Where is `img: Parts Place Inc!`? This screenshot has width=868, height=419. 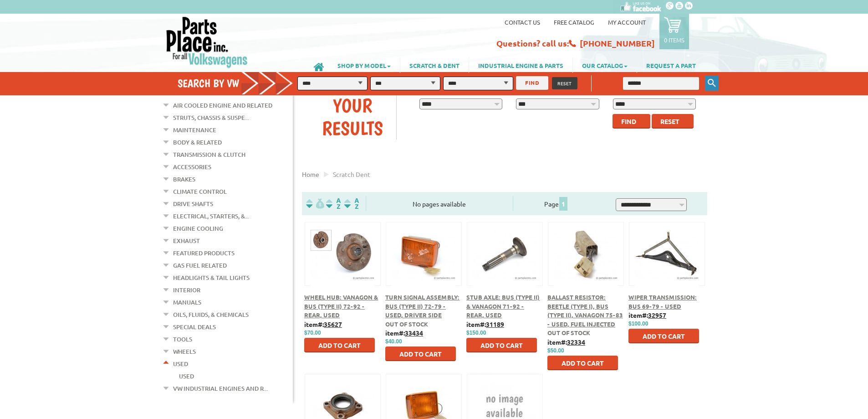
img: Parts Place Inc! is located at coordinates (207, 42).